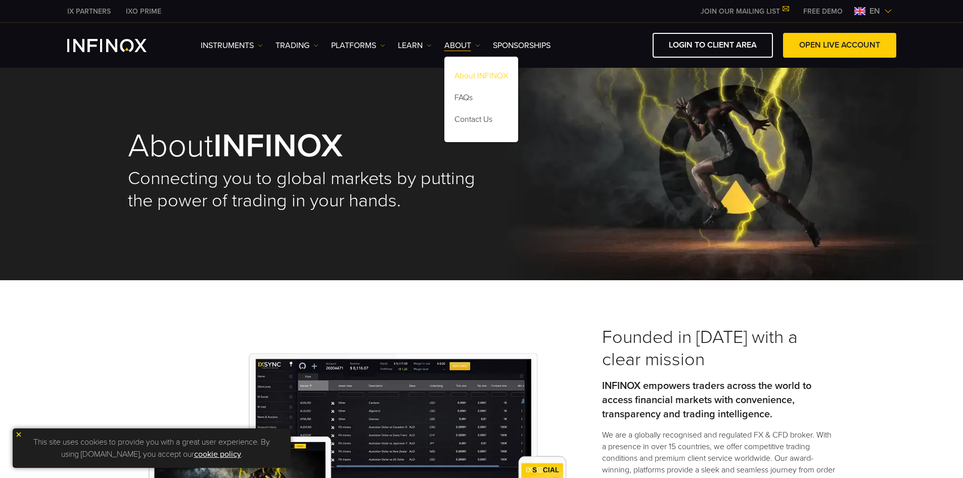 This screenshot has width=963, height=478. What do you see at coordinates (462, 46) in the screenshot?
I see `a: ABOUT` at bounding box center [462, 46].